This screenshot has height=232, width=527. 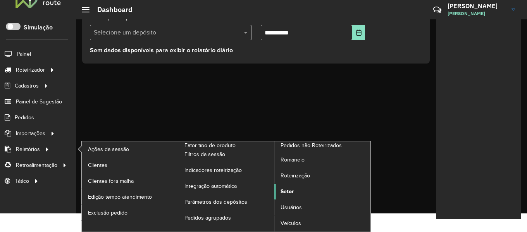 What do you see at coordinates (178, 186) in the screenshot?
I see `a: Fator tipo de produto` at bounding box center [178, 186].